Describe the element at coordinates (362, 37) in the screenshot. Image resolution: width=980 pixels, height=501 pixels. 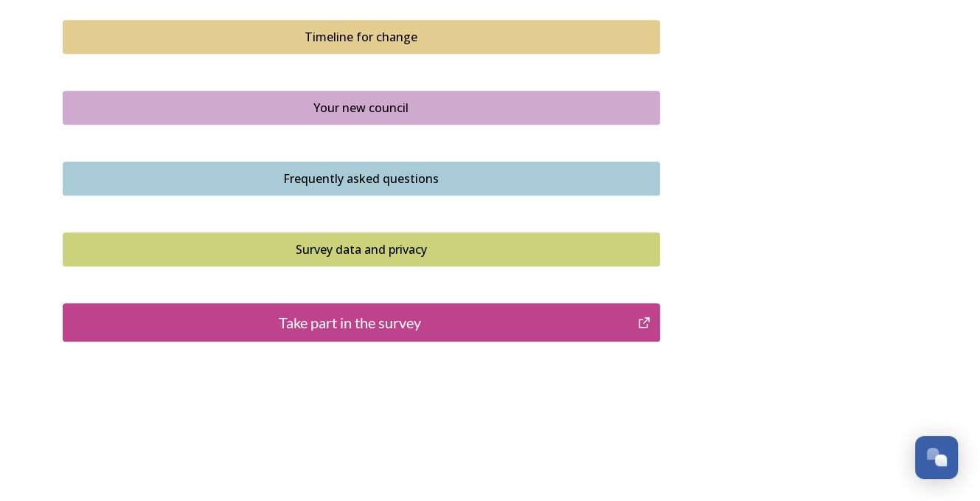
I see `button: Timeline for change` at that location.